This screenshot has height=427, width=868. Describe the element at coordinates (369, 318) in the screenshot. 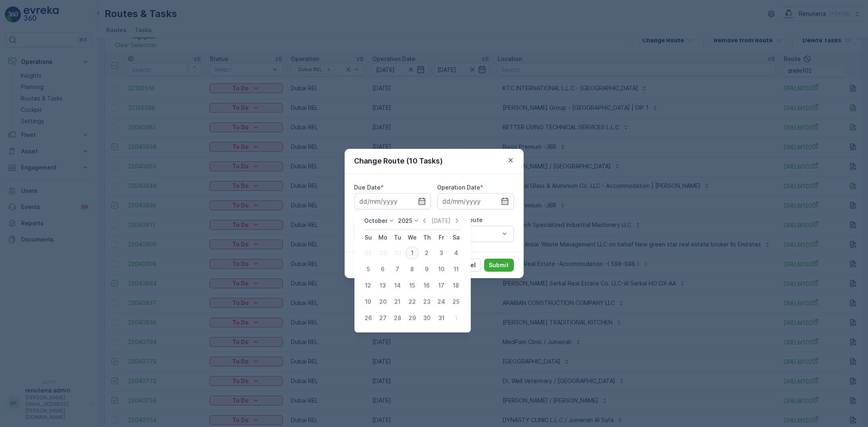

I see `div: 26` at that location.